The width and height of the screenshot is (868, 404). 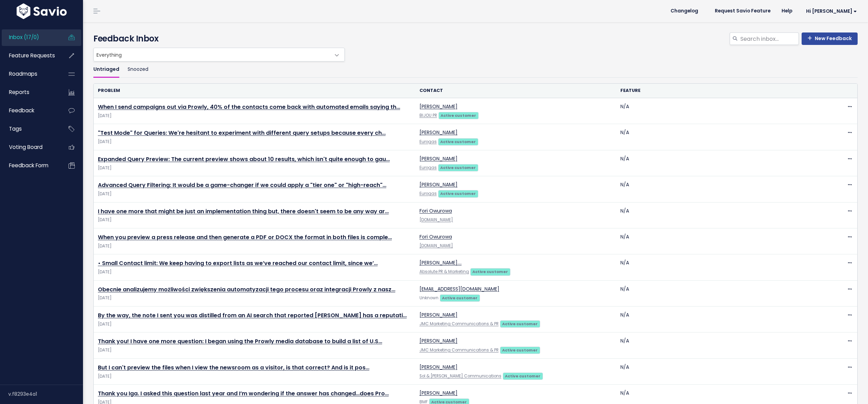 What do you see at coordinates (243, 211) in the screenshot?
I see `a: I have one more that might be just an implementation thing but, there doesn't seem to be any way ar…` at bounding box center [243, 211].